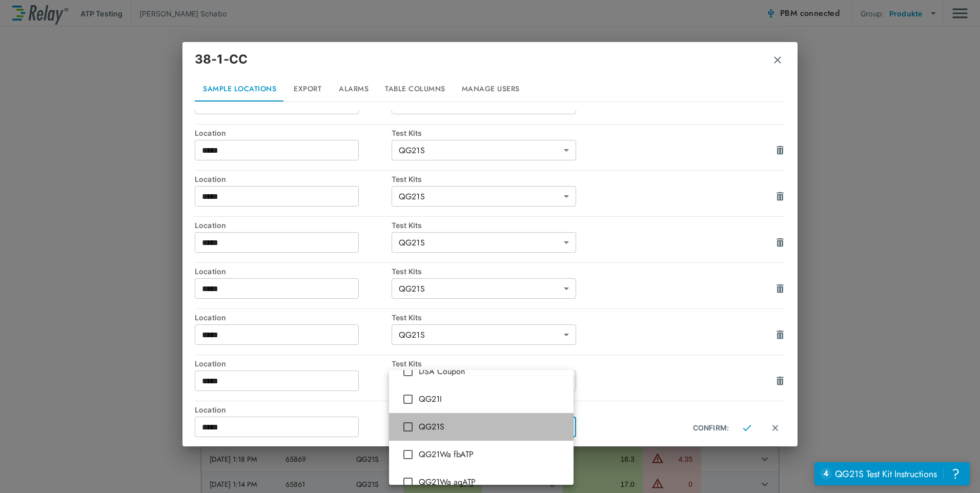 The height and width of the screenshot is (493, 980). I want to click on span: QG21Wa fbATP, so click(492, 455).